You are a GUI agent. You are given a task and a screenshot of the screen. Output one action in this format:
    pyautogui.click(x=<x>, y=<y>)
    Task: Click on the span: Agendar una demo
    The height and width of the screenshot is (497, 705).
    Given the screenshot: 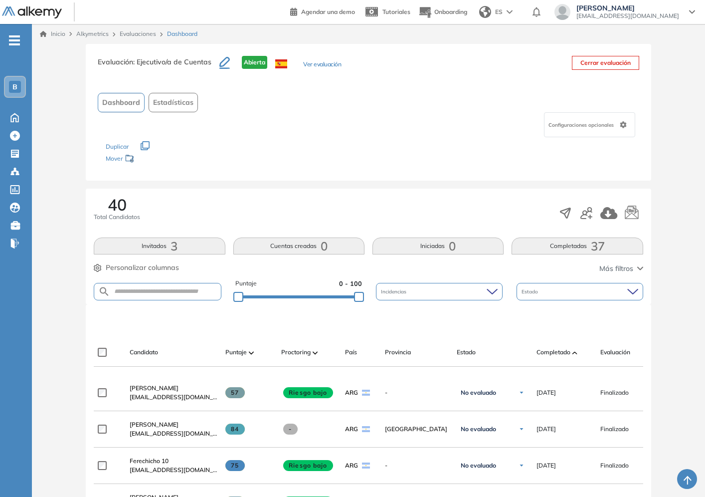 What is the action you would take?
    pyautogui.click(x=328, y=11)
    